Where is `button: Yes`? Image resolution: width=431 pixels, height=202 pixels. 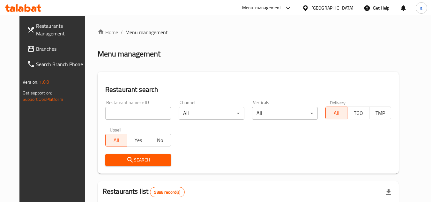
button: Yes is located at coordinates (138, 140).